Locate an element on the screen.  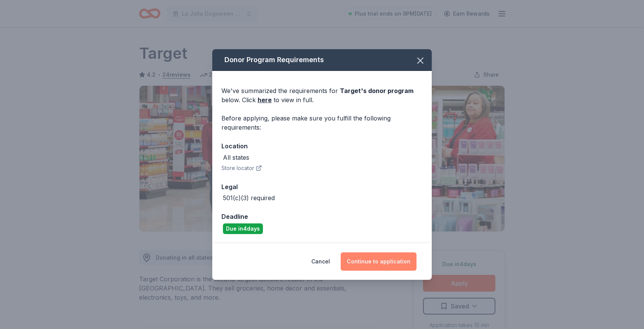
button: Store locator is located at coordinates (242, 168).